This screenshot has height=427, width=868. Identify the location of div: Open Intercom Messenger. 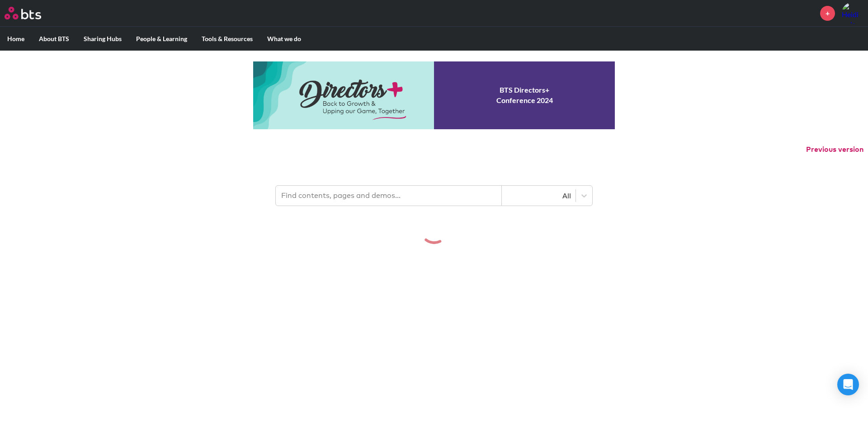
(848, 385).